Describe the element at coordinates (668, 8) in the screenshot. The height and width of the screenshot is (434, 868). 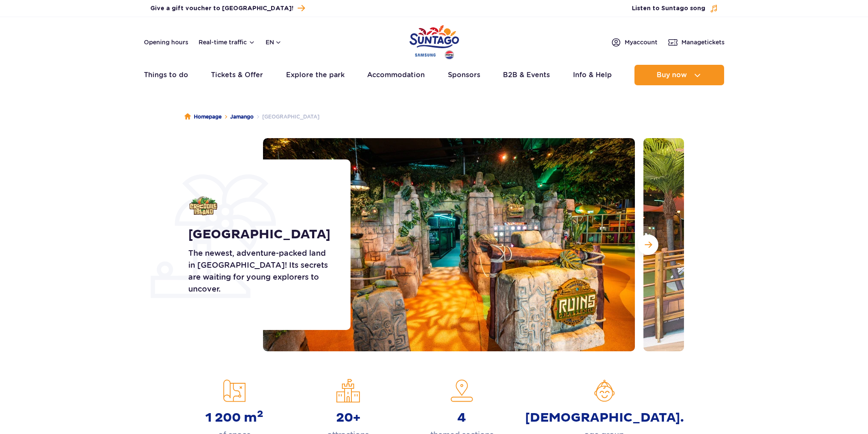
I see `span: Listen to Suntago song` at that location.